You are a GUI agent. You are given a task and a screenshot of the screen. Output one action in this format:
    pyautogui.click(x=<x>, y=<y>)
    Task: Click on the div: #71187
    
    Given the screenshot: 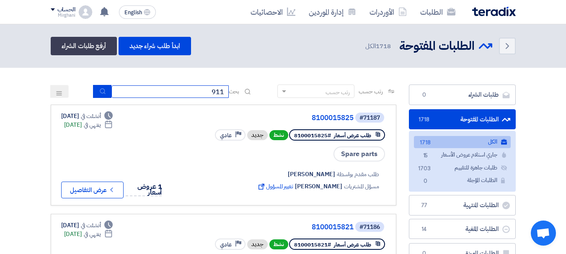 What is the action you would take?
    pyautogui.click(x=369, y=118)
    